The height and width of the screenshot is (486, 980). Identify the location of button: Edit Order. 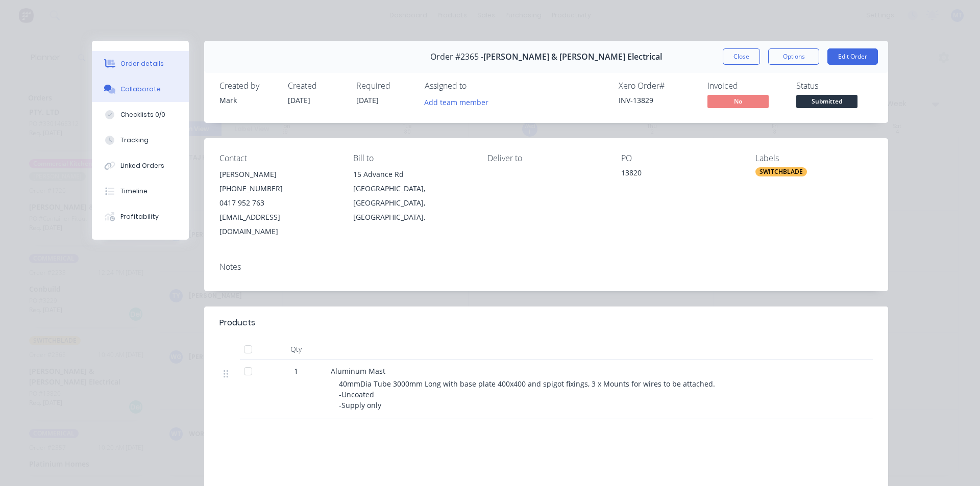
(852, 57).